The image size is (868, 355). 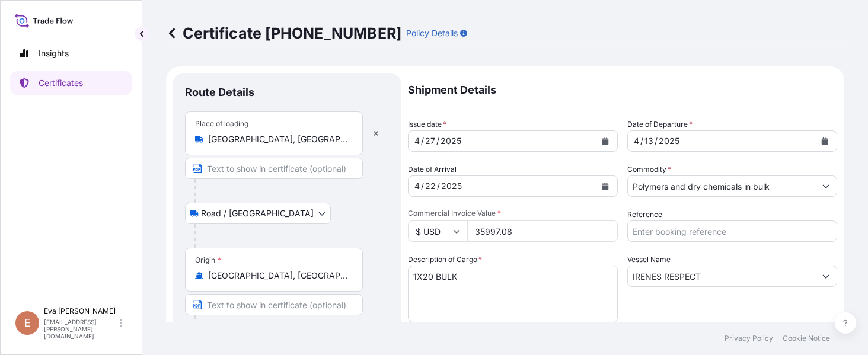 I want to click on span: Commercial Invoice Value, so click(x=513, y=214).